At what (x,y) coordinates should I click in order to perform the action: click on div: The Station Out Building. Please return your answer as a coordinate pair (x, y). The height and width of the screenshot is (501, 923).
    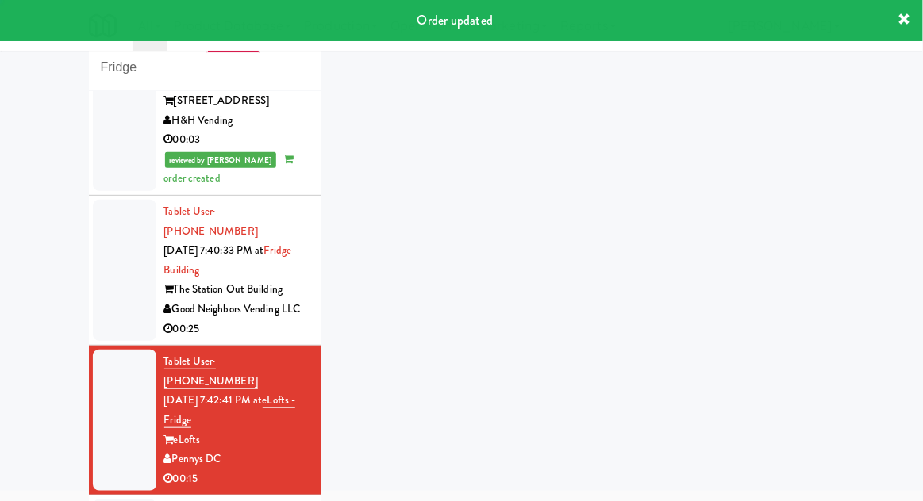
    Looking at the image, I should click on (236, 290).